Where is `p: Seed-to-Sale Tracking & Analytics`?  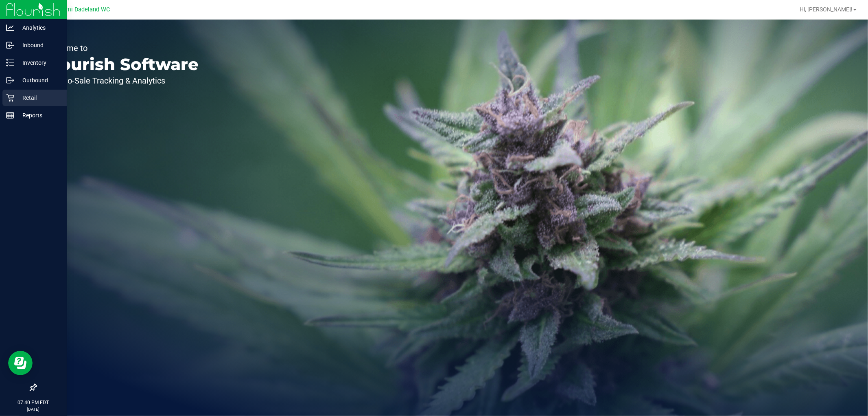
p: Seed-to-Sale Tracking & Analytics is located at coordinates (122, 81).